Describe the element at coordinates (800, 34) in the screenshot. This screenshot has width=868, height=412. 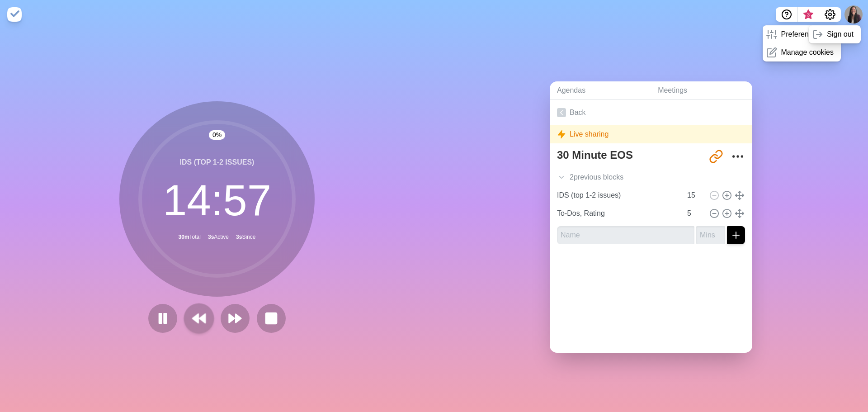
I see `p: Preferences` at that location.